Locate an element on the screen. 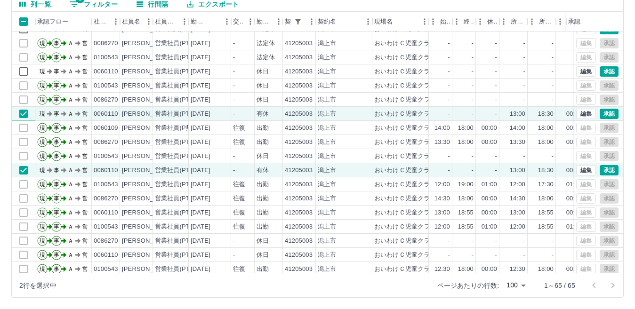 This screenshot has width=635, height=309. div: 法定休 is located at coordinates (265, 43).